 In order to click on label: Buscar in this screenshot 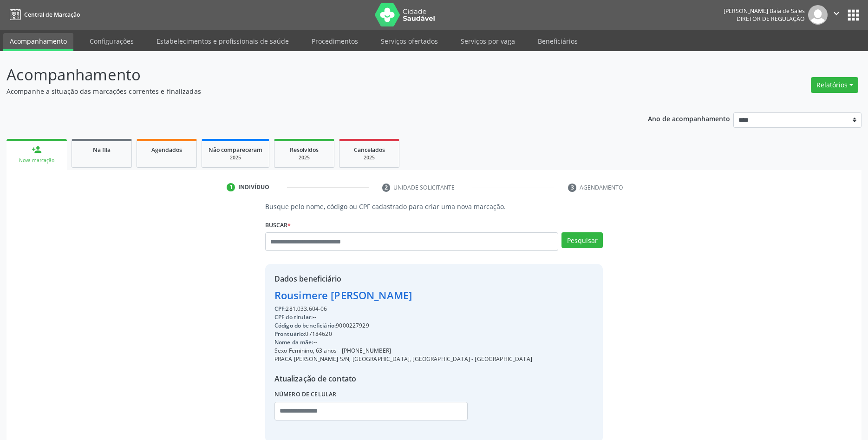, I will do `click(278, 225)`.